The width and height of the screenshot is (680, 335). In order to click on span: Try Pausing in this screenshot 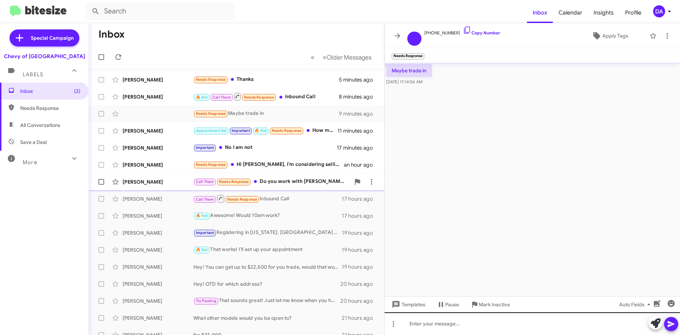, I will do `click(206, 300)`.